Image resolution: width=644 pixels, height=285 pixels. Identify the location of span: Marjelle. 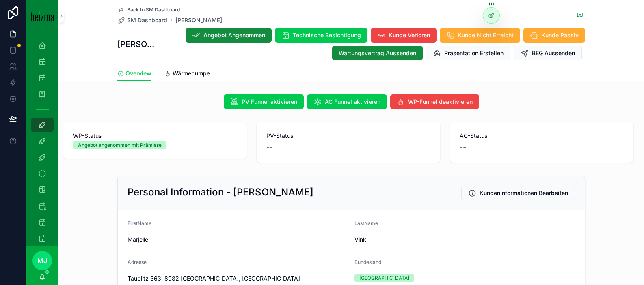
(238, 240).